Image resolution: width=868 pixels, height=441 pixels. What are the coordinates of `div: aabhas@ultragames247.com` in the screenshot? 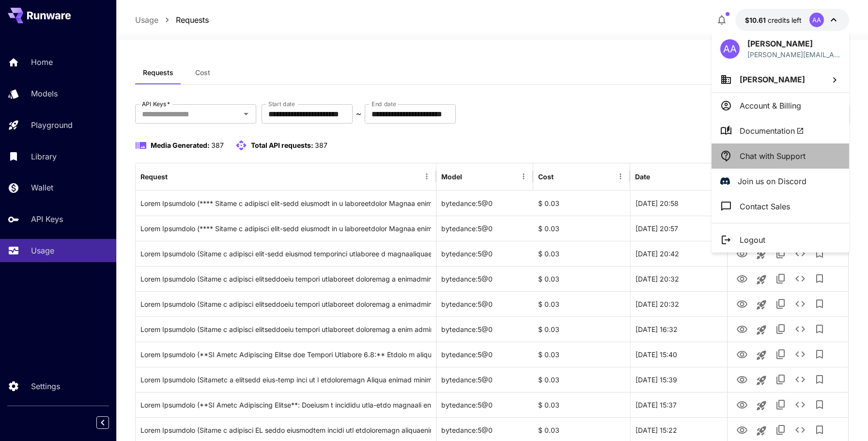 It's located at (794, 55).